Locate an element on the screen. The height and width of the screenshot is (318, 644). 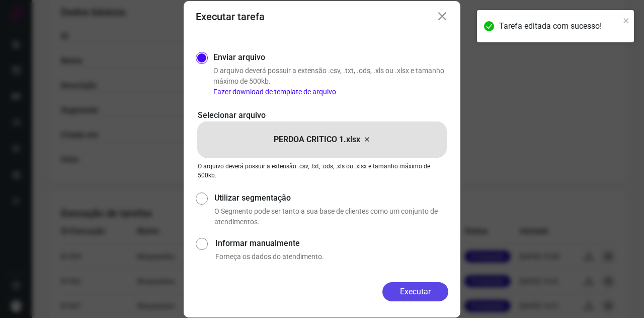
button: close is located at coordinates (627, 20).